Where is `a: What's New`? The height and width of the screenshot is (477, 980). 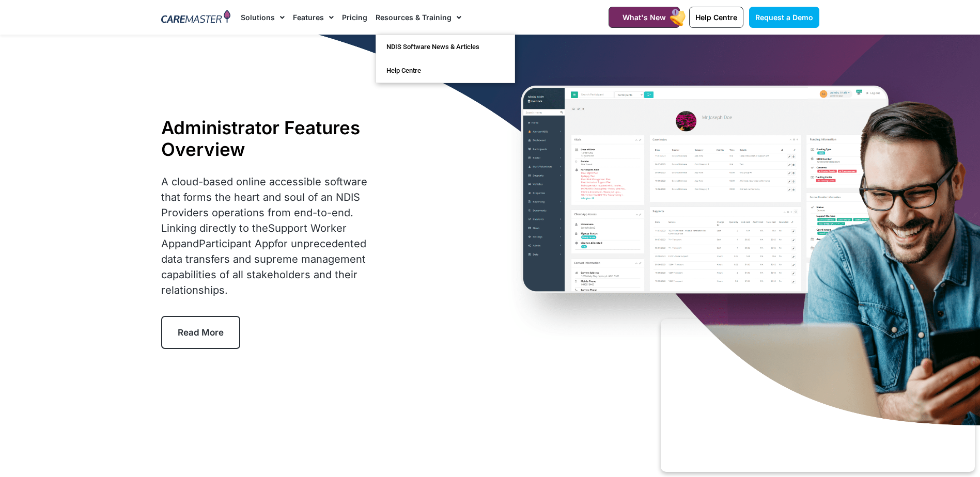 a: What's New is located at coordinates (644, 17).